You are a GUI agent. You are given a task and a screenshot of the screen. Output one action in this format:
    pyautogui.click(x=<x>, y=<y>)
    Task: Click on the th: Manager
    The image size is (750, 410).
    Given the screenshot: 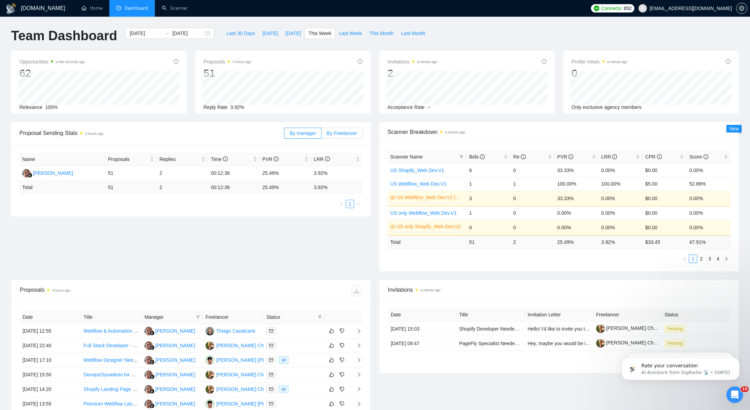 What is the action you would take?
    pyautogui.click(x=172, y=317)
    